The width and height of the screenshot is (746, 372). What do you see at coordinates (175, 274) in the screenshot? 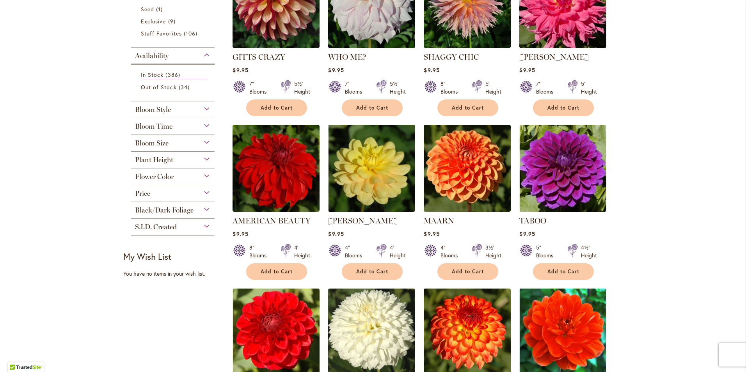
I see `div: You have no items in your wish list.` at bounding box center [175, 274].